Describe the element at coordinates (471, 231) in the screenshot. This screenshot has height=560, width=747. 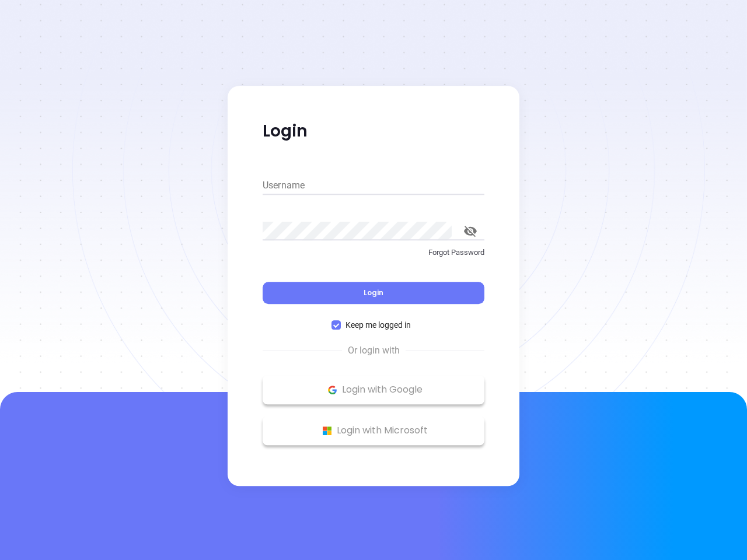
I see `button: toggle password visibility` at that location.